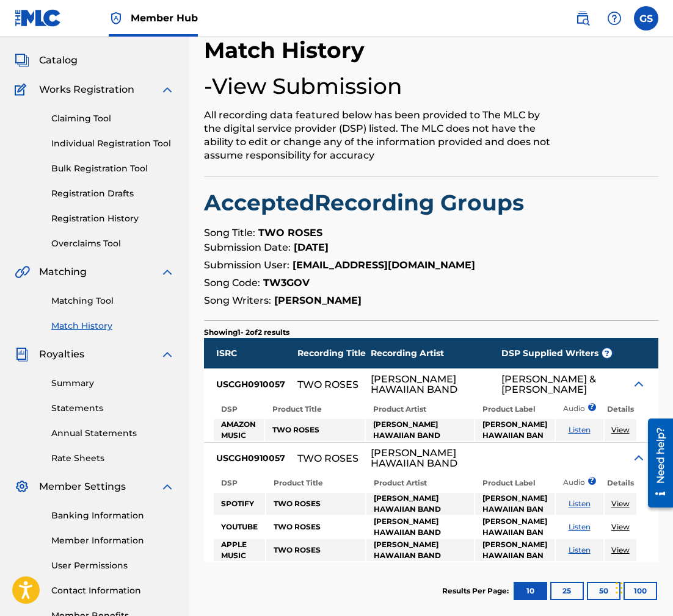 This screenshot has width=673, height=616. Describe the element at coordinates (582, 18) in the screenshot. I see `img: search` at that location.